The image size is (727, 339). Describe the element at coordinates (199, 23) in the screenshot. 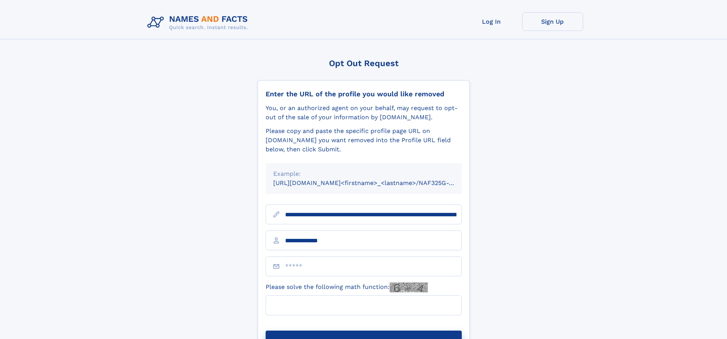

I see `img: Logo Names and Facts` at that location.